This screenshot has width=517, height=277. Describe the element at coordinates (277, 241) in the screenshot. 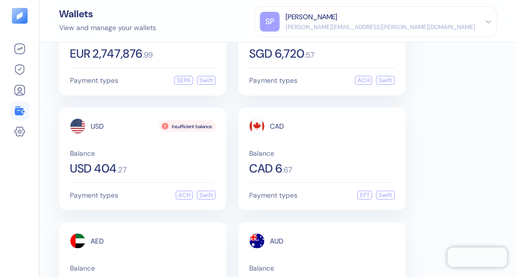

I see `span: AUD` at that location.